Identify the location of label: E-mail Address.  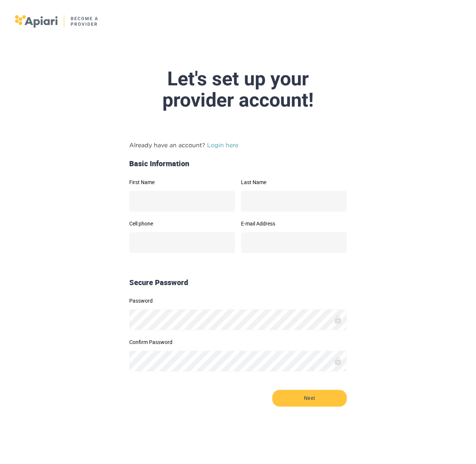
(294, 223).